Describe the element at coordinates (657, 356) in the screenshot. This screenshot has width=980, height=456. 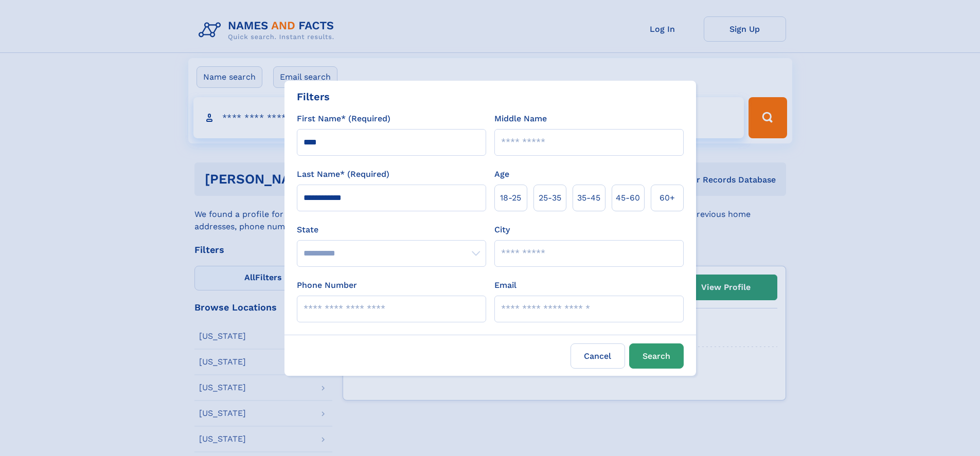
I see `button: Search` at that location.